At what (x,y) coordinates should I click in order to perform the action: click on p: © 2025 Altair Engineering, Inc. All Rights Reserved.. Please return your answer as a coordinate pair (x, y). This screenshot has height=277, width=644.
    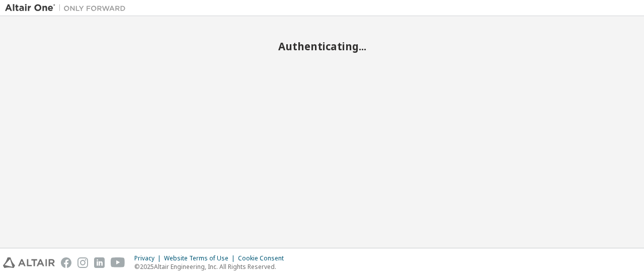
    Looking at the image, I should click on (212, 267).